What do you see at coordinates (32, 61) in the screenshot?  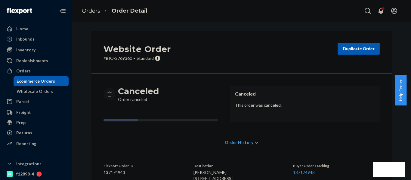 I see `div: Replenishments` at bounding box center [32, 61].